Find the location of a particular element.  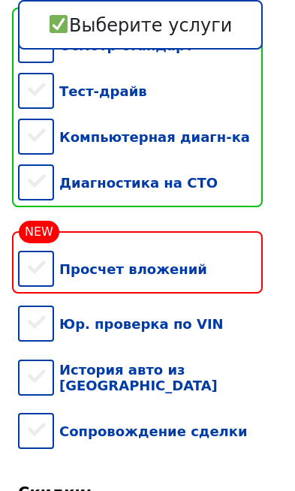

div: Сопровождение сделки is located at coordinates (140, 431).